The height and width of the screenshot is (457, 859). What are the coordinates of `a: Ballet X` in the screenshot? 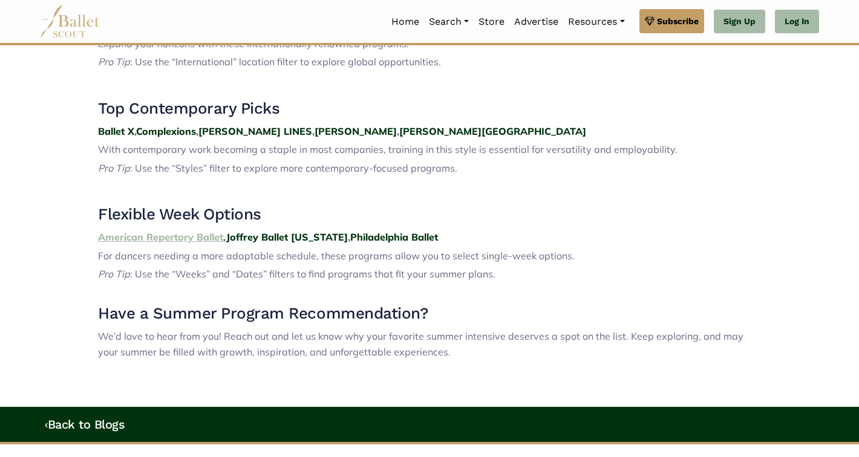 It's located at (116, 131).